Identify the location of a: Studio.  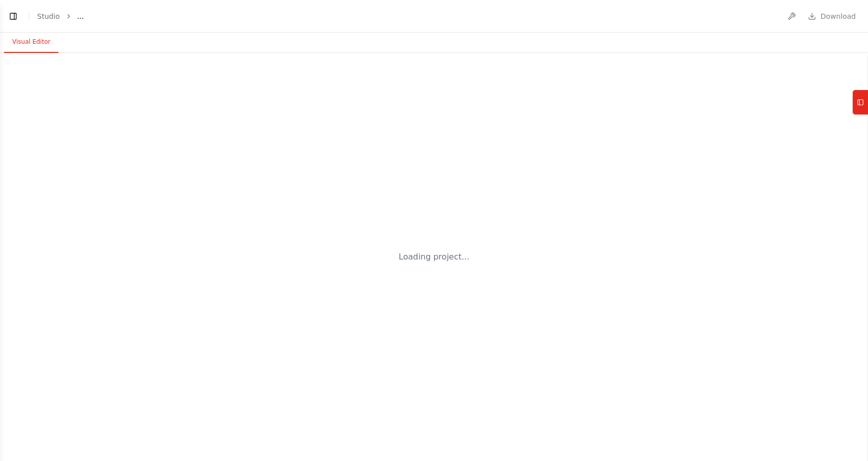
(48, 17).